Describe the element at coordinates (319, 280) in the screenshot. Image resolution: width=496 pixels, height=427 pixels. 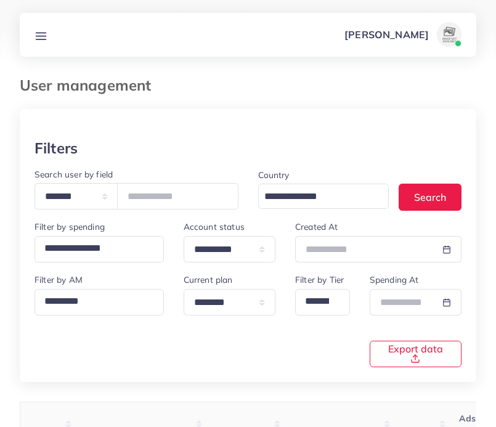
I see `label: Filter by Tier` at that location.